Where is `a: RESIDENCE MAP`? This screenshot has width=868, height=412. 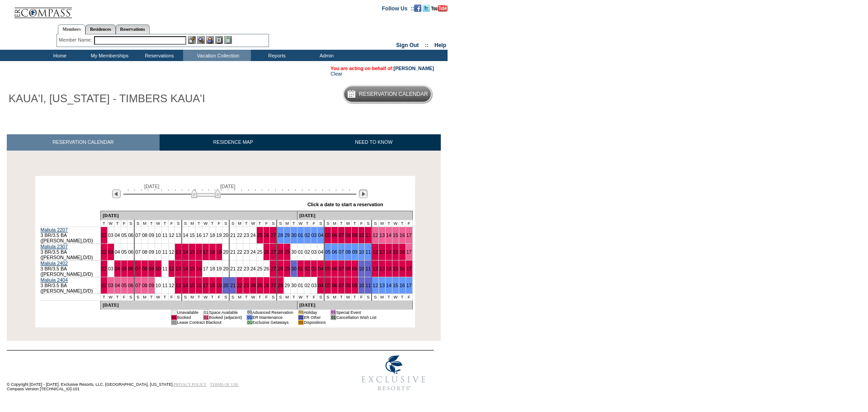 a: RESIDENCE MAP is located at coordinates (233, 142).